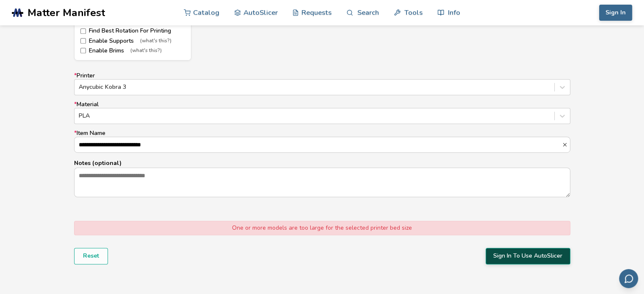  Describe the element at coordinates (322, 84) in the screenshot. I see `label: Printer` at that location.